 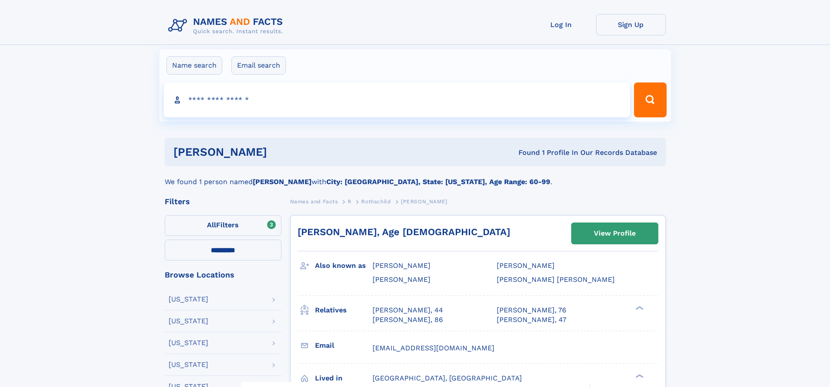 I want to click on a: Names and Facts, so click(x=314, y=201).